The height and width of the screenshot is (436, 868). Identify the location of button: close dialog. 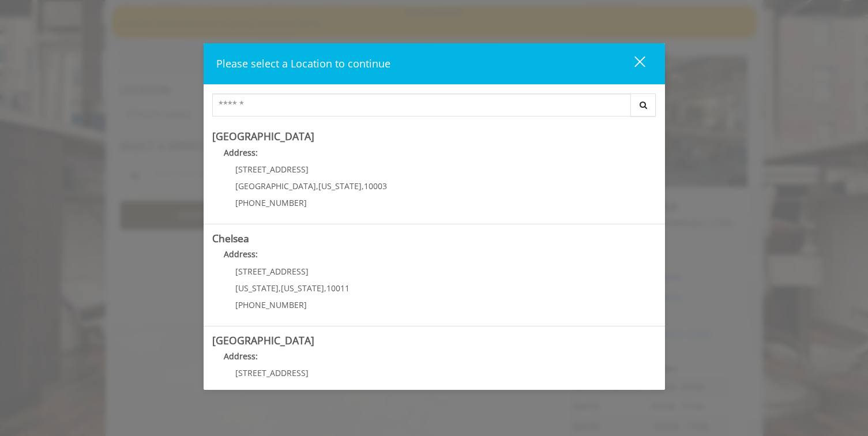
(633, 64).